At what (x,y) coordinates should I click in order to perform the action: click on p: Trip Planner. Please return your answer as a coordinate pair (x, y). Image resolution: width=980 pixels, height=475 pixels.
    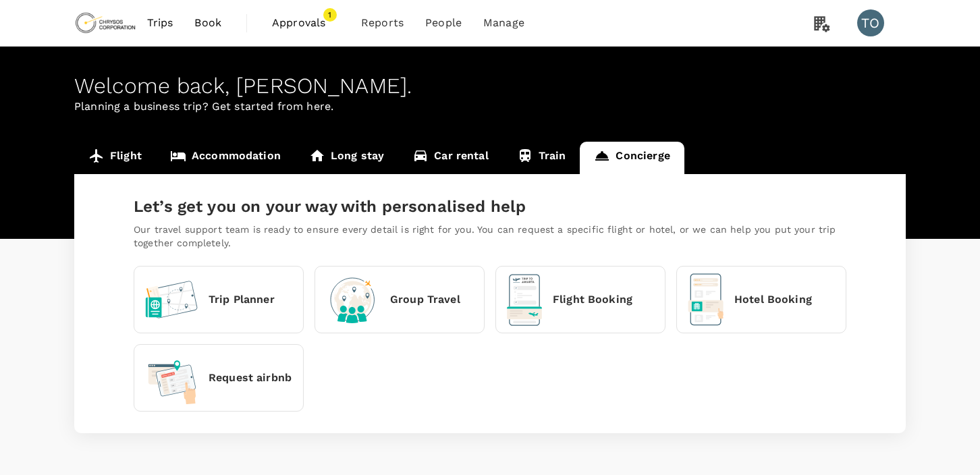
    Looking at the image, I should click on (242, 300).